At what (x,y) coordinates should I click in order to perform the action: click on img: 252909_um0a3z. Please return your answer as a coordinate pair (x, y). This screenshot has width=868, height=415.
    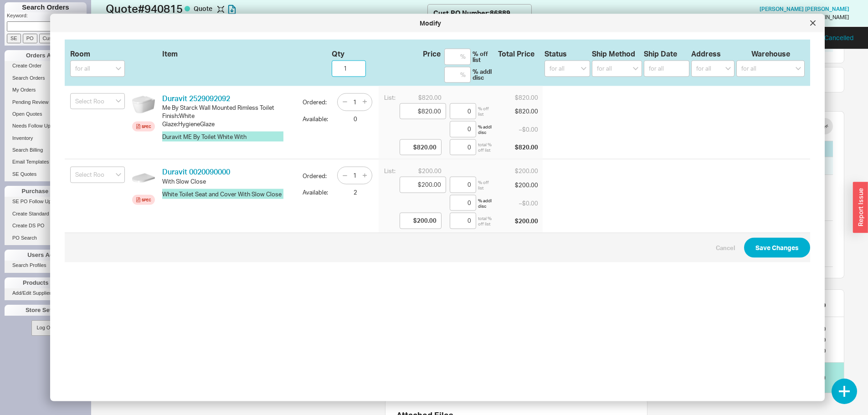
    Looking at the image, I should click on (143, 104).